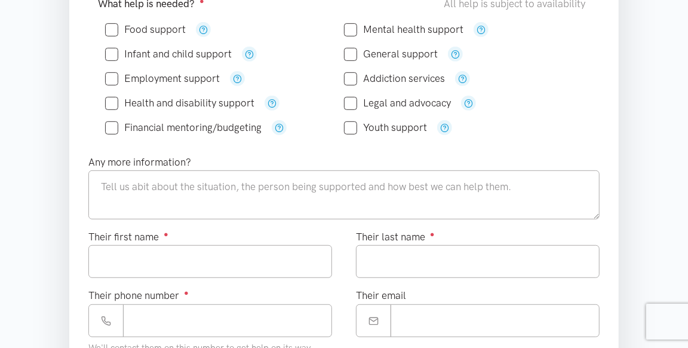 This screenshot has height=348, width=688. What do you see at coordinates (381, 295) in the screenshot?
I see `label: Their email` at bounding box center [381, 295].